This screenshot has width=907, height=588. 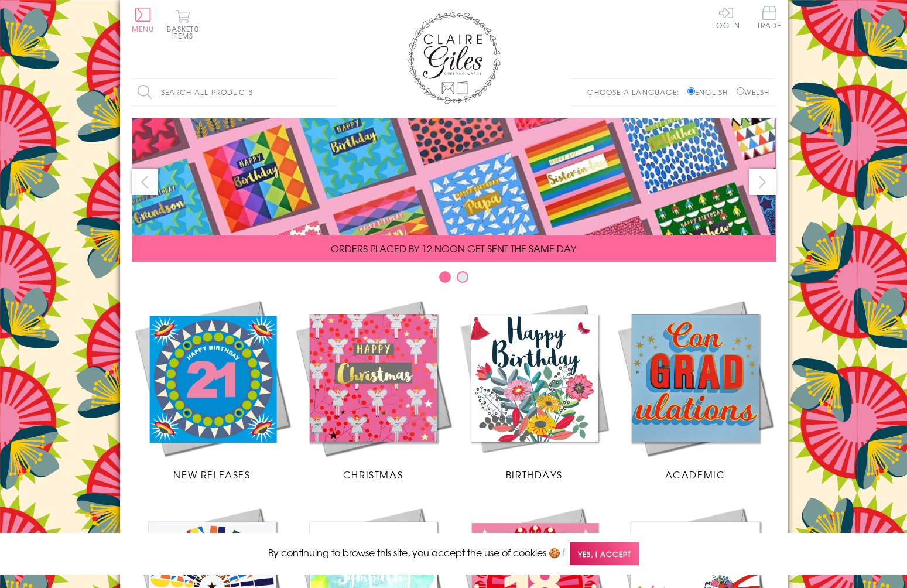 What do you see at coordinates (143, 20) in the screenshot?
I see `button: Menu` at bounding box center [143, 20].